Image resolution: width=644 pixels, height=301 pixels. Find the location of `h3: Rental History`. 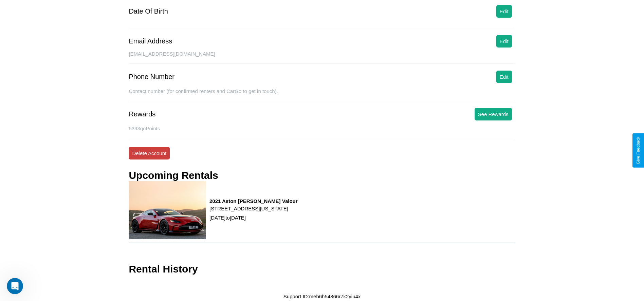

h3: Rental History is located at coordinates (163, 269).